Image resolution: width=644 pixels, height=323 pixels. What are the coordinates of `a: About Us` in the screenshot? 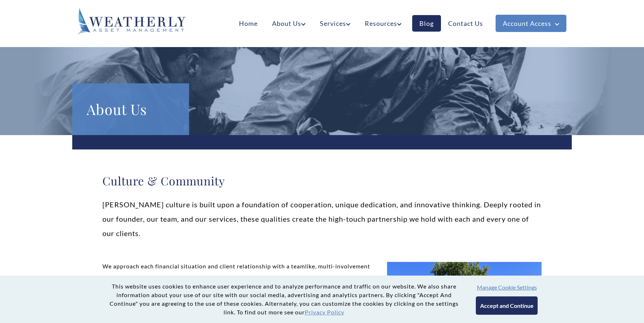 It's located at (288, 23).